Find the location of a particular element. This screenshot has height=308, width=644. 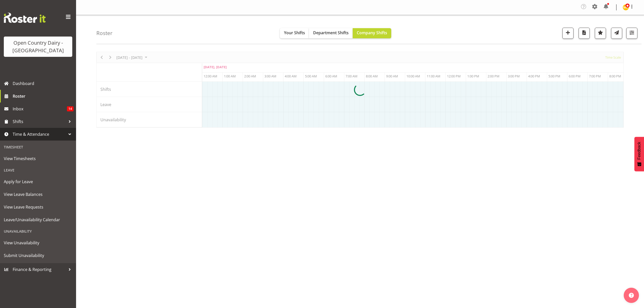

span: Company Shifts is located at coordinates (372, 33).